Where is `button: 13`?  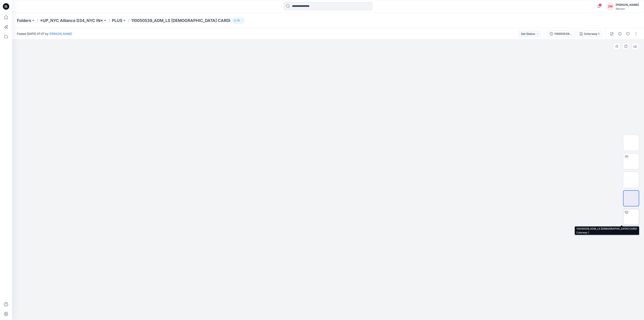
button: 13 is located at coordinates (238, 20).